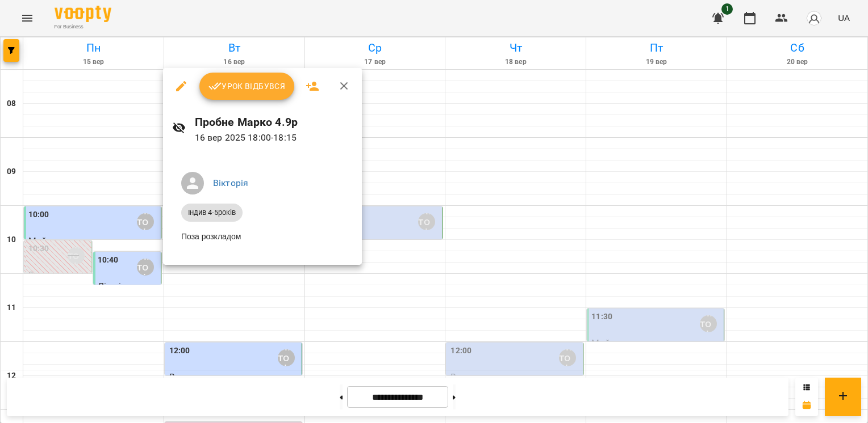 The height and width of the screenshot is (423, 868). What do you see at coordinates (263, 236) in the screenshot?
I see `li: Поза розкладом` at bounding box center [263, 236].